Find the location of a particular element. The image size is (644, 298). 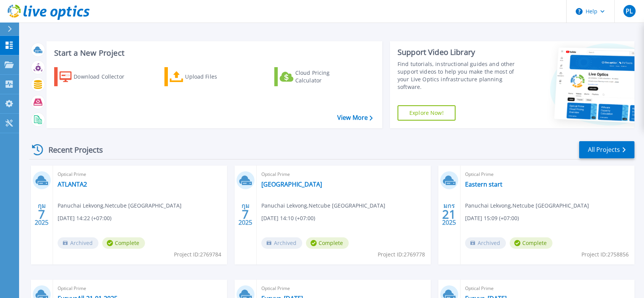

div: Support Video Library is located at coordinates (459, 52).